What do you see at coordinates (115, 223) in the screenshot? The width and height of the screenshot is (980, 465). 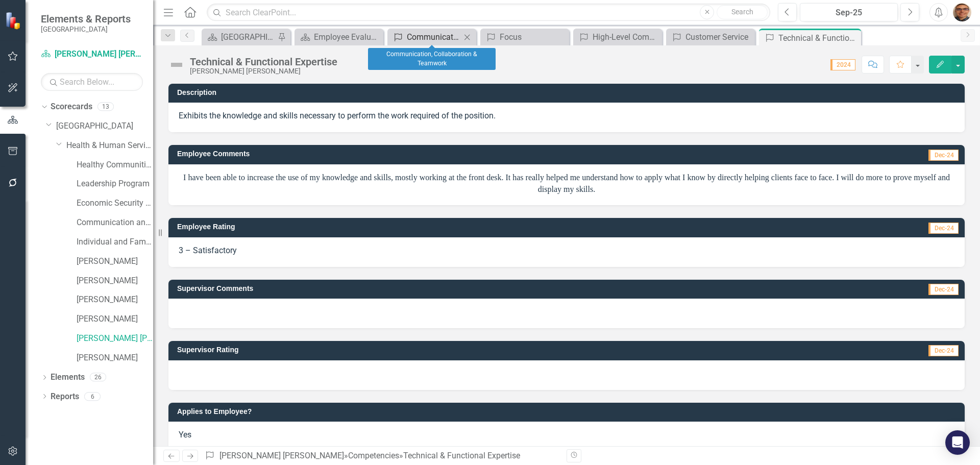 I see `a: Communication and Coordination Program` at bounding box center [115, 223].